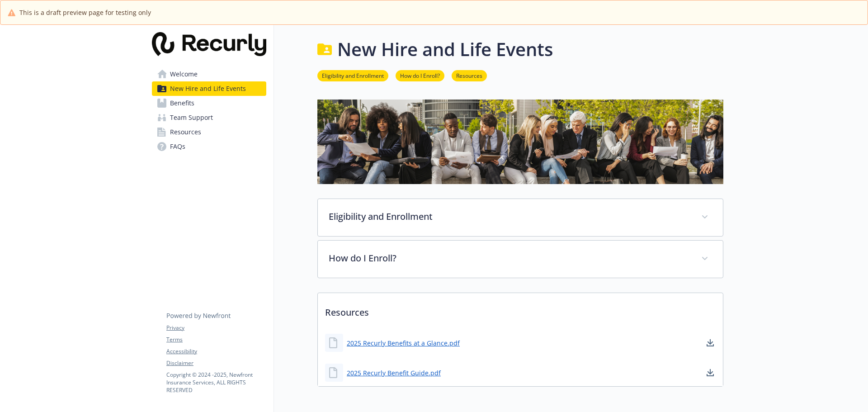 The width and height of the screenshot is (868, 412). I want to click on a: 2025 Recurly Benefit Guide.pdf, so click(394, 373).